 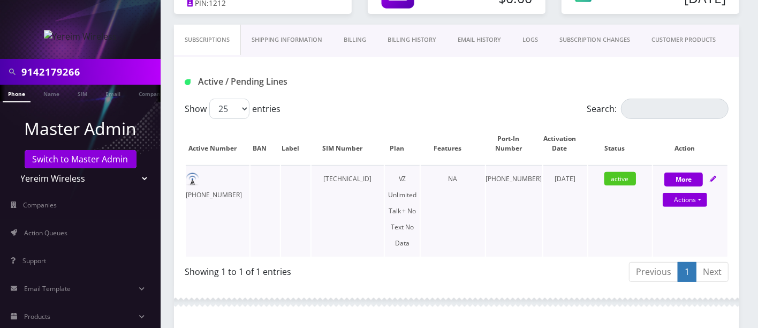 What do you see at coordinates (287, 40) in the screenshot?
I see `a: Shipping Information` at bounding box center [287, 40].